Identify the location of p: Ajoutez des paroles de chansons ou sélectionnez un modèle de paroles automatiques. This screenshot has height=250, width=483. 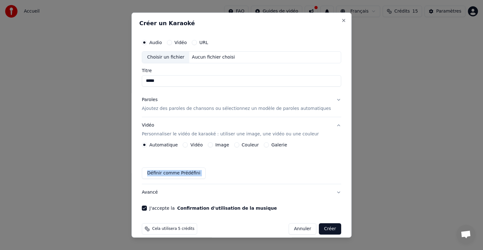
(236, 108).